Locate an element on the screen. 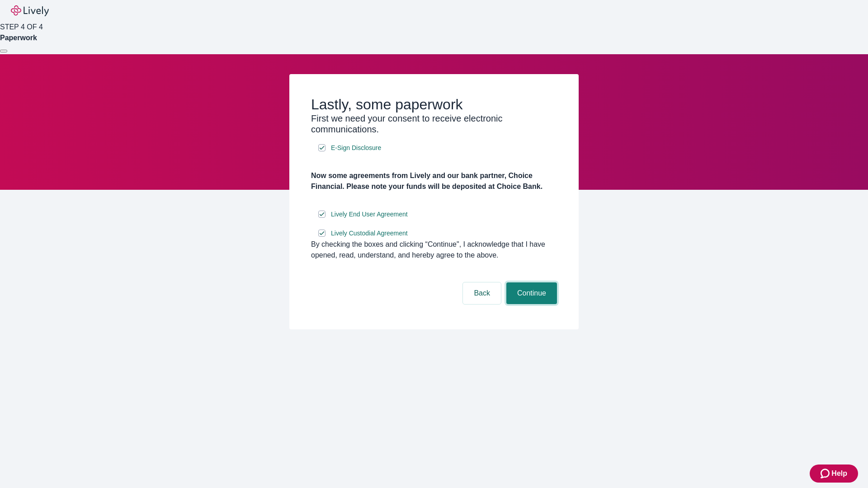 The width and height of the screenshot is (868, 488). span: E-Sign Disclosure is located at coordinates (356, 148).